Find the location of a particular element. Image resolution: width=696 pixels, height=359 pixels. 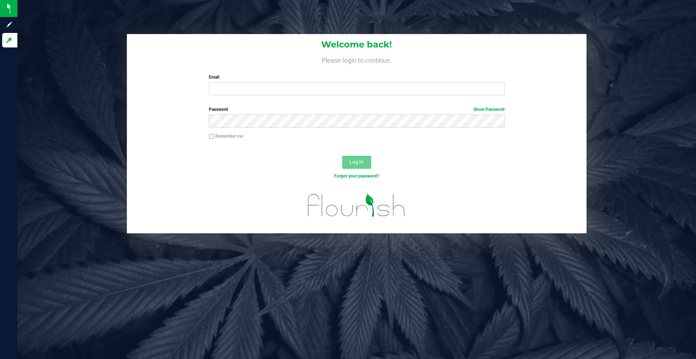

input: Remember me is located at coordinates (211, 137).